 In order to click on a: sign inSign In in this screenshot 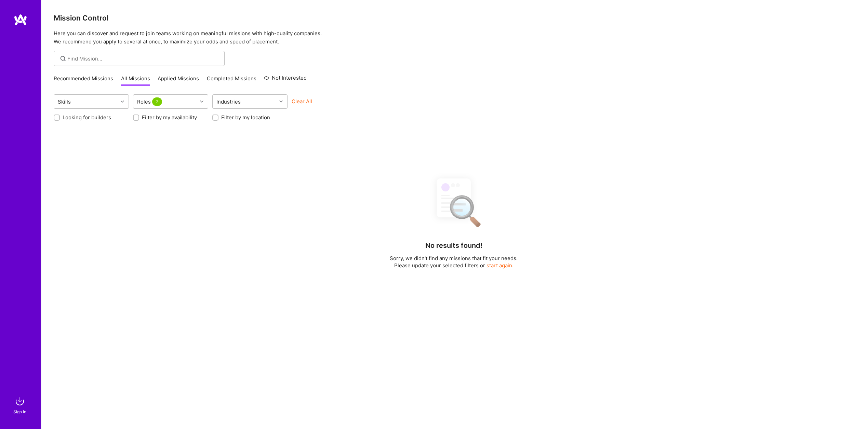, I will do `click(21, 405)`.